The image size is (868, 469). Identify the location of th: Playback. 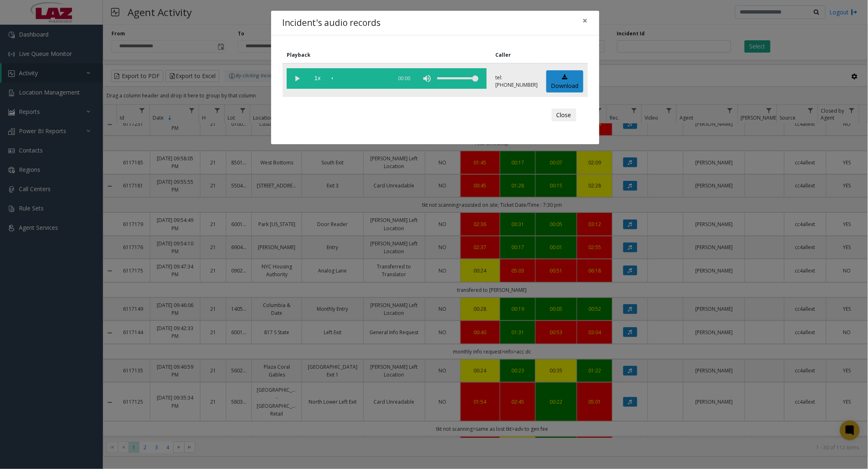
(387, 55).